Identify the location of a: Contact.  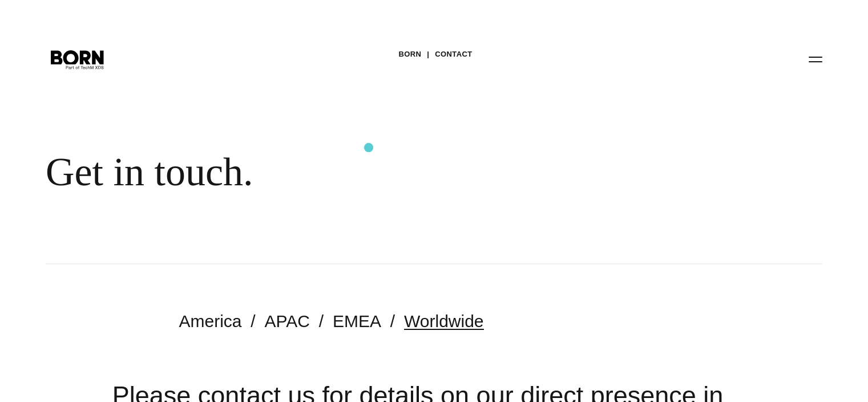
(453, 54).